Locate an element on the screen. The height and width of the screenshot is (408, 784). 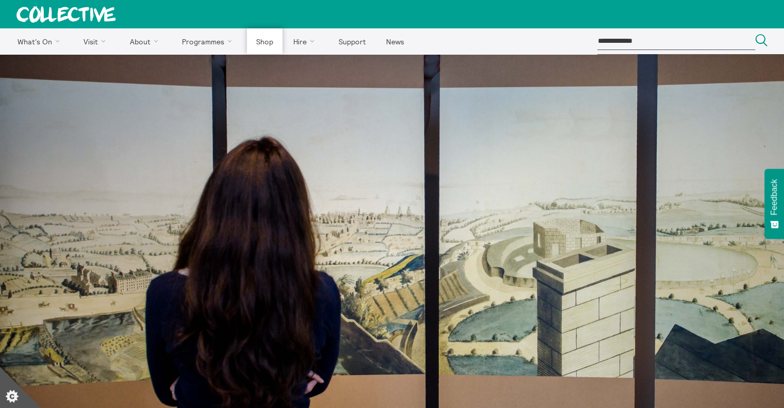
a: What's On is located at coordinates (40, 41).